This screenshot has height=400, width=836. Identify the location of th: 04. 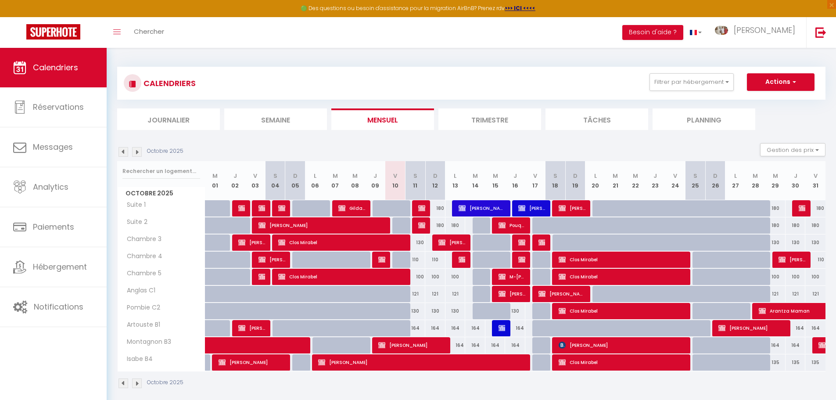
(275, 180).